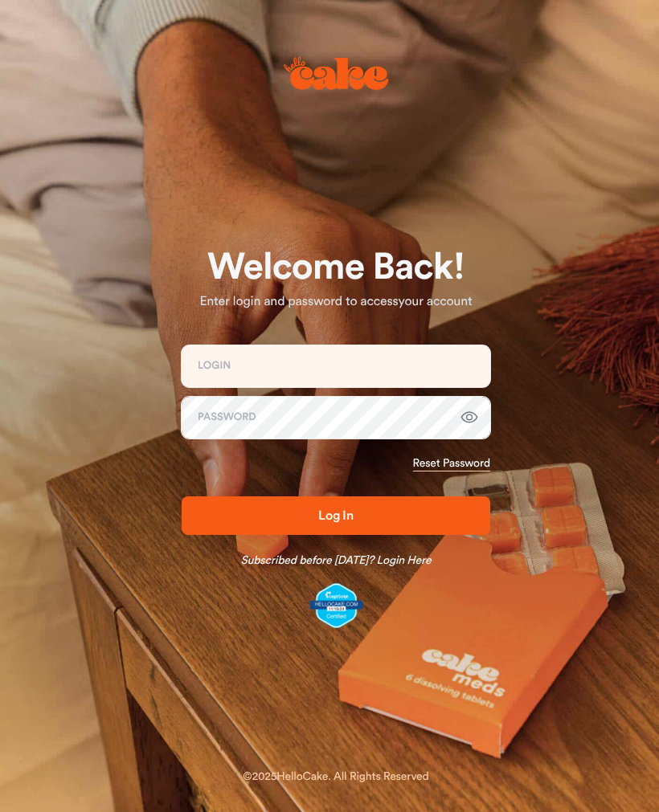  What do you see at coordinates (336, 516) in the screenshot?
I see `span: Log In` at bounding box center [336, 516].